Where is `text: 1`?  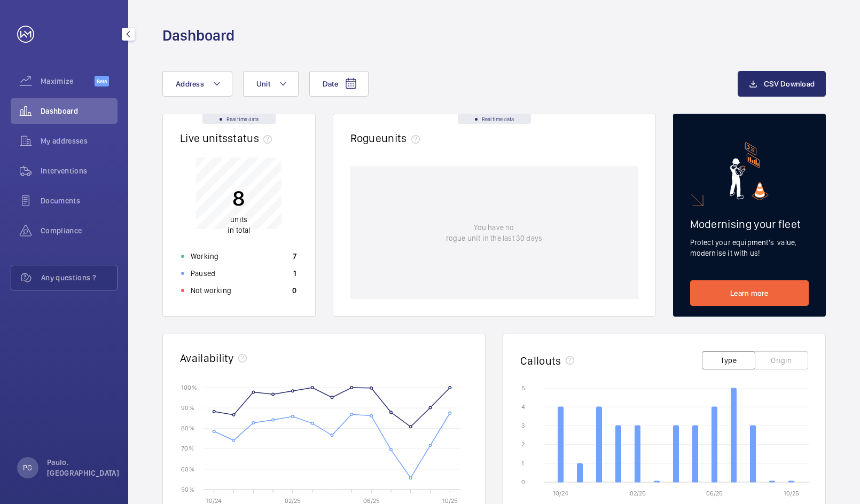
text: 1 is located at coordinates (522, 463).